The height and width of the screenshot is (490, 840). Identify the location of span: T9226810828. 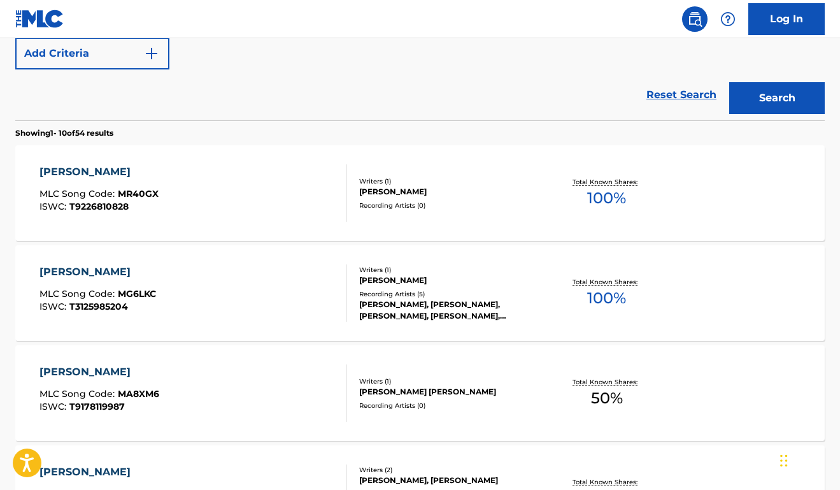
(99, 206).